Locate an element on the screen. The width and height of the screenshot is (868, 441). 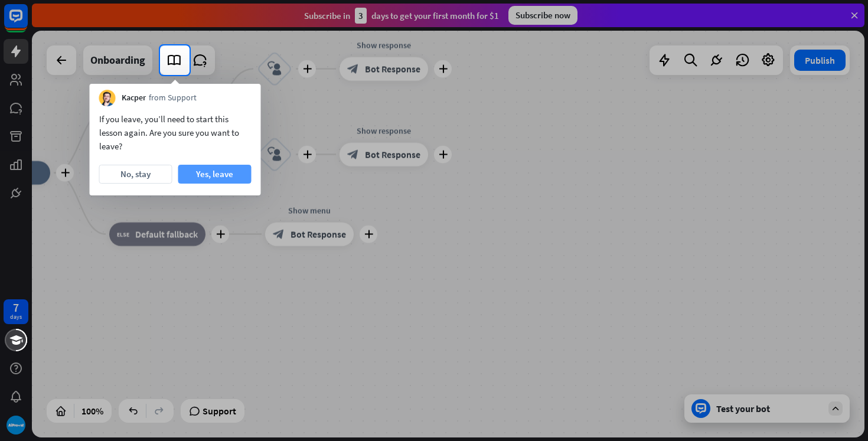
span: Kacper is located at coordinates (134, 98).